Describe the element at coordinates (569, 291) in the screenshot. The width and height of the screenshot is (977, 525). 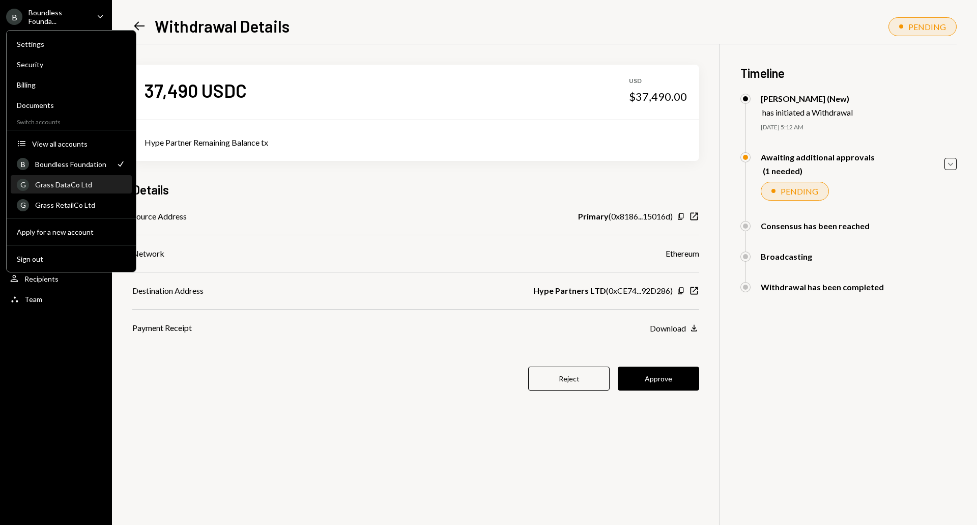
I see `b: Hype Partners LTD` at that location.